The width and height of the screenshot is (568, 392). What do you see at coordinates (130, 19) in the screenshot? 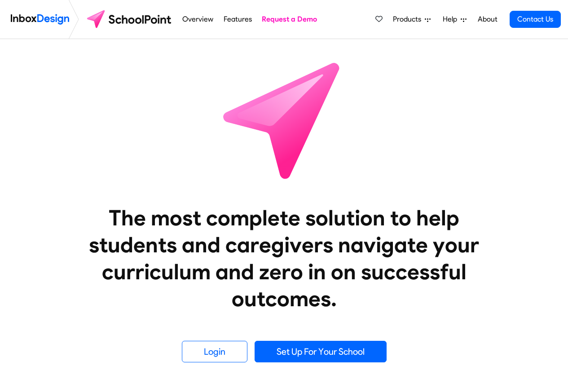
I see `img: schoolpoint logo` at bounding box center [130, 19].